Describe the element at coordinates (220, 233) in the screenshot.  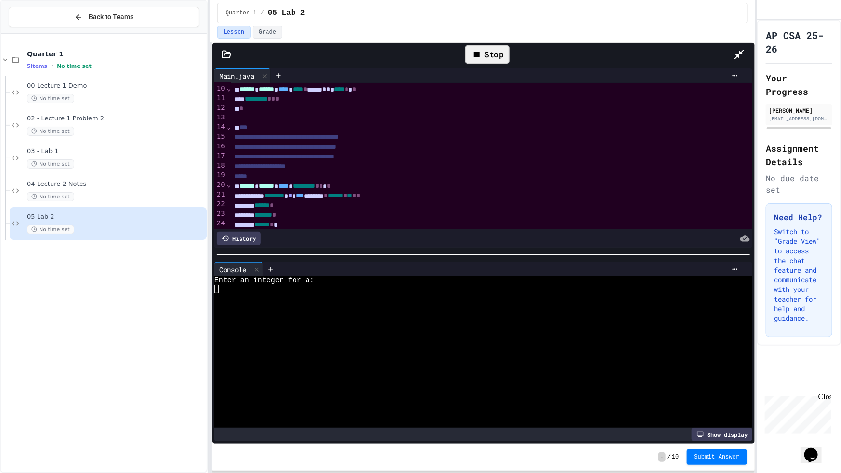
I see `div: 25` at that location.